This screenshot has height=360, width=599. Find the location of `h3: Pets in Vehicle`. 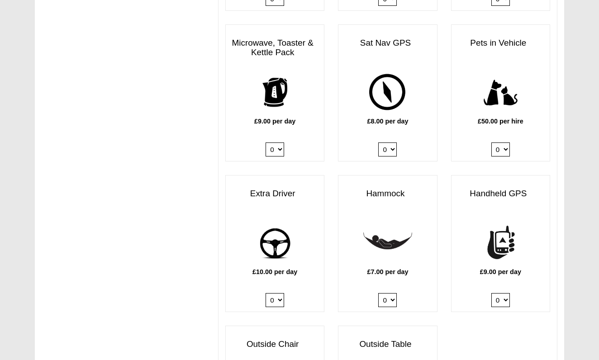

h3: Pets in Vehicle is located at coordinates (500, 43).